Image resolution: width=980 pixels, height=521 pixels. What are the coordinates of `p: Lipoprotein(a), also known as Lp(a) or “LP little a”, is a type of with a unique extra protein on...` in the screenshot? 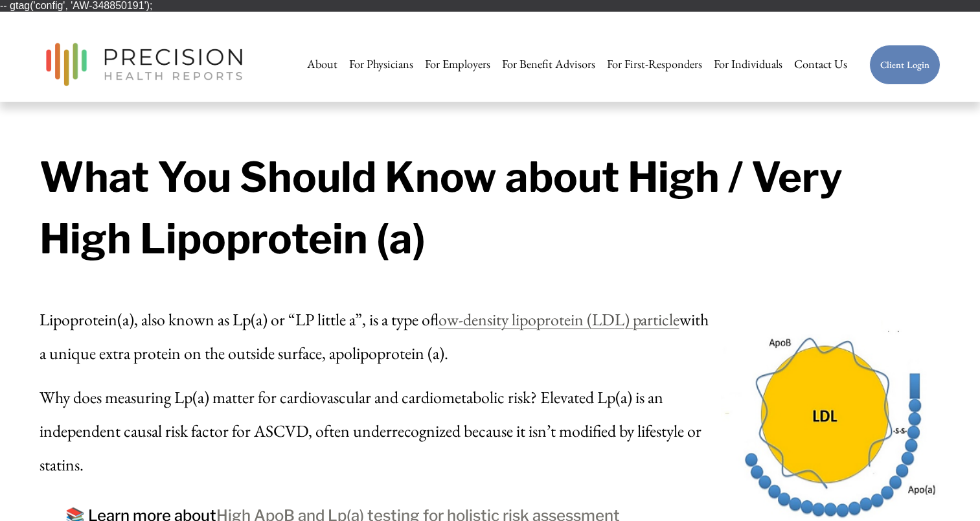 It's located at (376, 337).